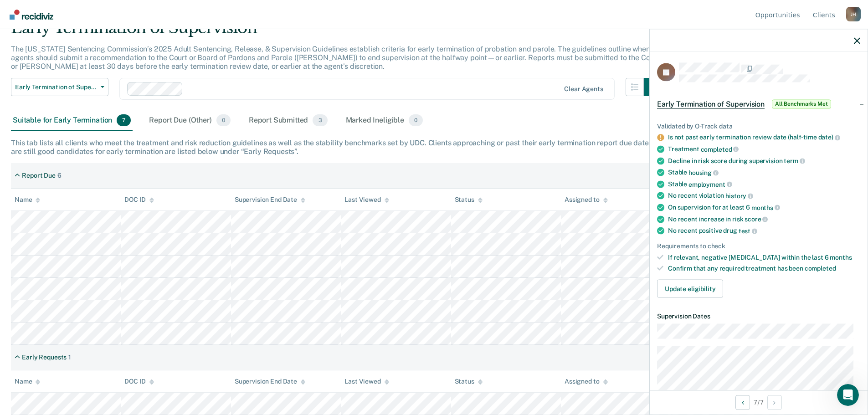 The height and width of the screenshot is (415, 868). What do you see at coordinates (764, 149) in the screenshot?
I see `div: Treatment` at bounding box center [764, 149].